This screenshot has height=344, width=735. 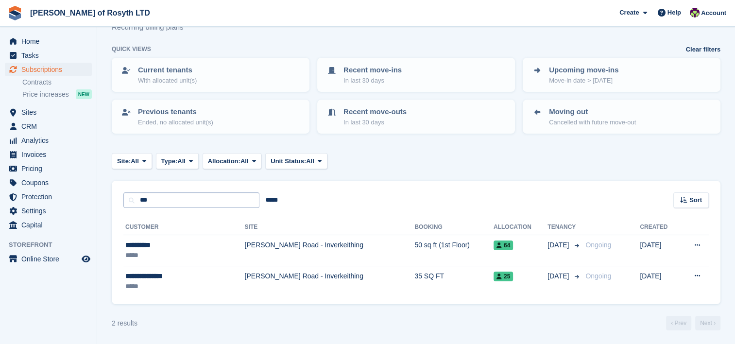 I want to click on th: Tenancy, so click(x=565, y=227).